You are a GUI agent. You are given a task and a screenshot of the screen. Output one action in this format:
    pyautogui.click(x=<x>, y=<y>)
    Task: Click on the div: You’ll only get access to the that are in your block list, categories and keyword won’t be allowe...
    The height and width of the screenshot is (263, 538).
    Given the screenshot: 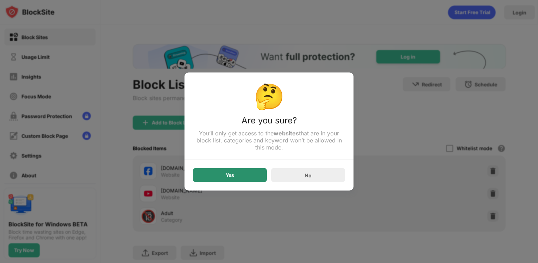 What is the action you would take?
    pyautogui.click(x=269, y=140)
    